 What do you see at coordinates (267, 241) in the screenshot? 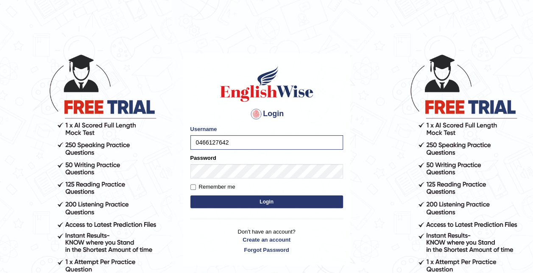
I see `p: Don't have an account?` at bounding box center [267, 241].